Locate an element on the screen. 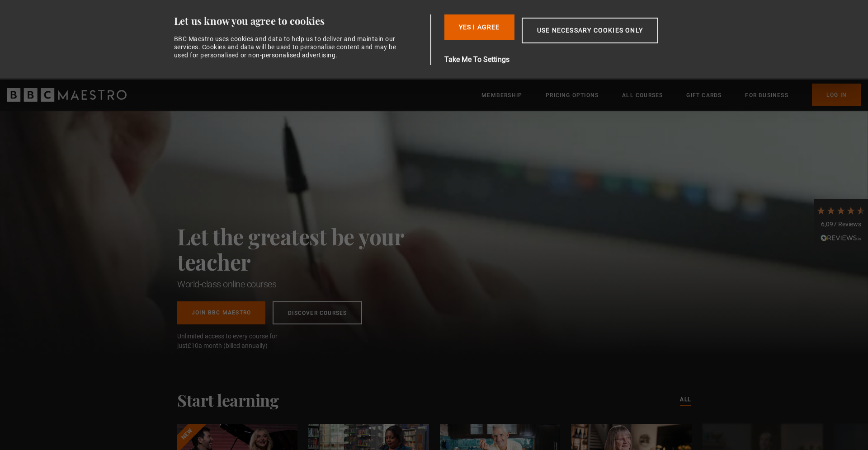 The image size is (868, 450). a: All Courses is located at coordinates (642, 95).